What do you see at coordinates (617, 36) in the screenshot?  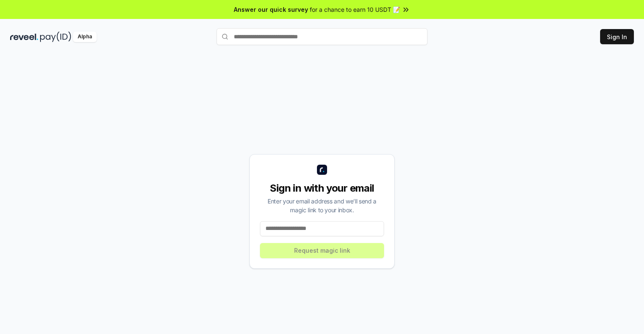 I see `button: Sign In` at bounding box center [617, 36].